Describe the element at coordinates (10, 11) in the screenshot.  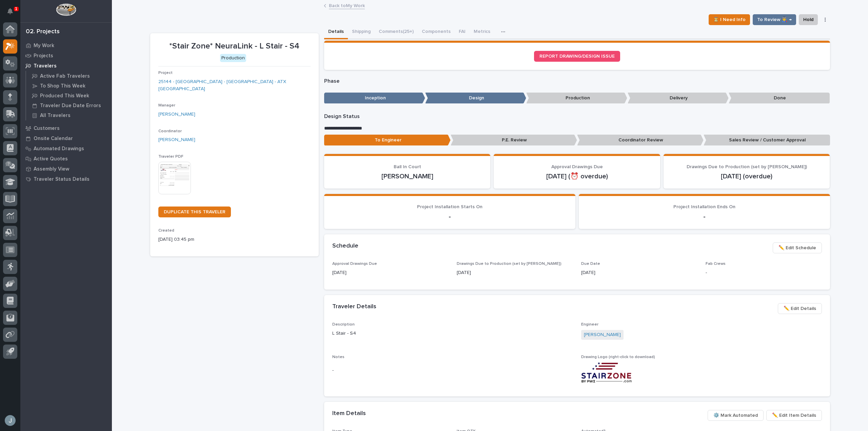
I see `button: Notifications` at that location.